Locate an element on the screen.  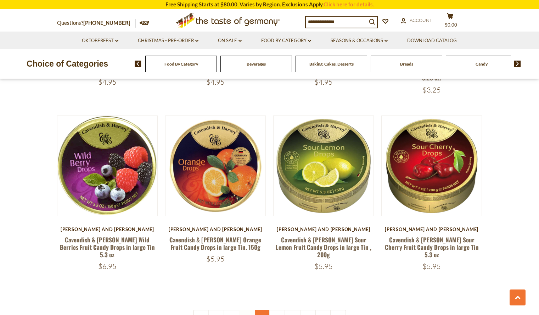
a: Baking, Cakes, Desserts is located at coordinates (331, 64).